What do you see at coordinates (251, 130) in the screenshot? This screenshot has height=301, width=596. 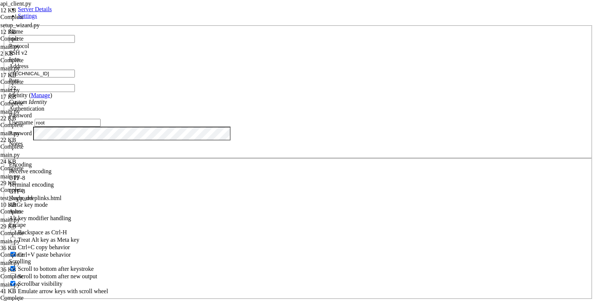 I see `x-row: Expanded Security Maintenance for Applications is not enabled.` at bounding box center [251, 130].